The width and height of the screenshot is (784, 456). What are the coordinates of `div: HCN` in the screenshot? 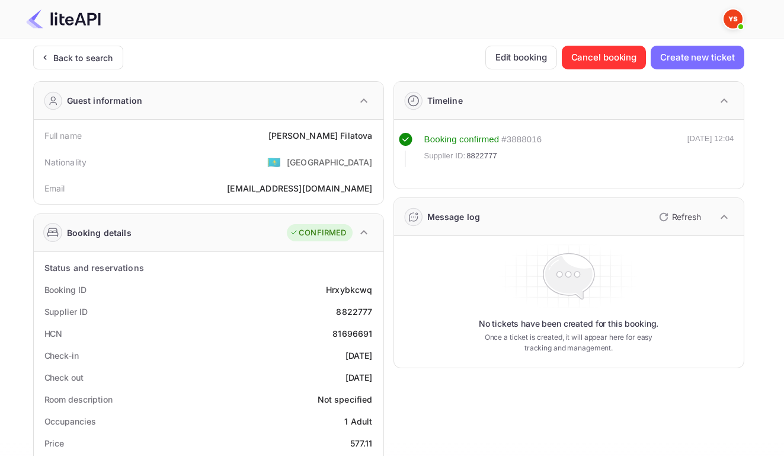 It's located at (53, 333).